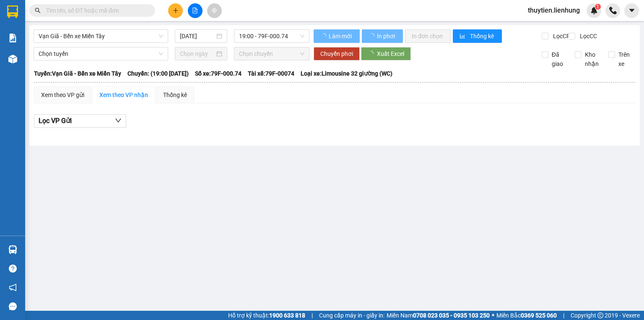  Describe the element at coordinates (337, 36) in the screenshot. I see `button: Làm mới` at that location.